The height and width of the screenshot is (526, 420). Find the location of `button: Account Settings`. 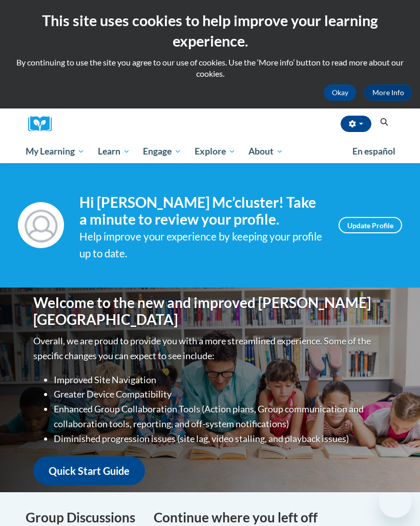

button: Account Settings is located at coordinates (356, 124).